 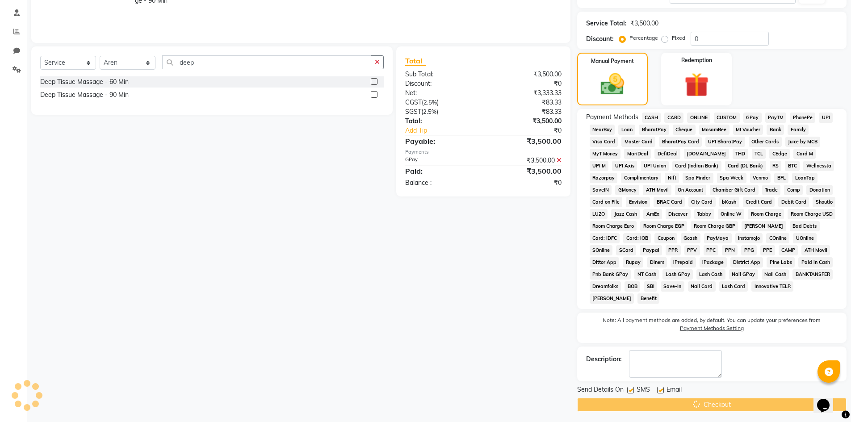 What do you see at coordinates (804, 238) in the screenshot?
I see `span: UOnline` at bounding box center [804, 238].